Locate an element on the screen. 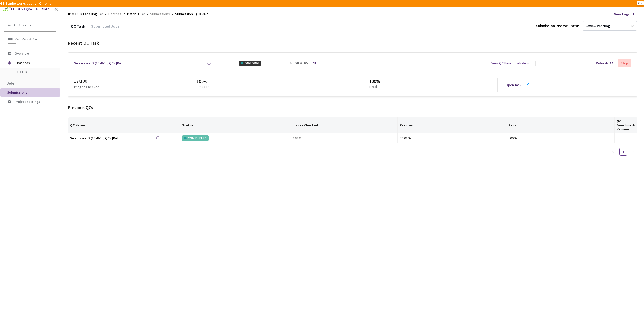 The image size is (644, 336). div: View QC Benchmark Version is located at coordinates (512, 63).